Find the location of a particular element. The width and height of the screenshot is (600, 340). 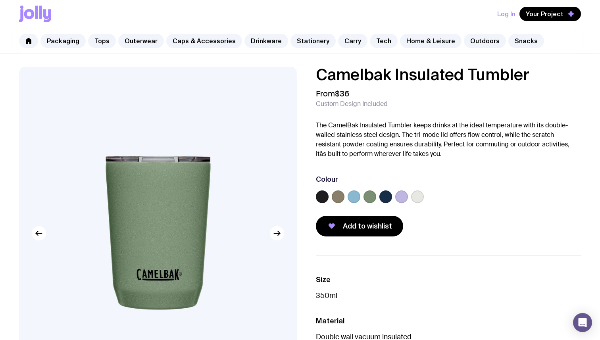

a: Carry is located at coordinates (353, 41).